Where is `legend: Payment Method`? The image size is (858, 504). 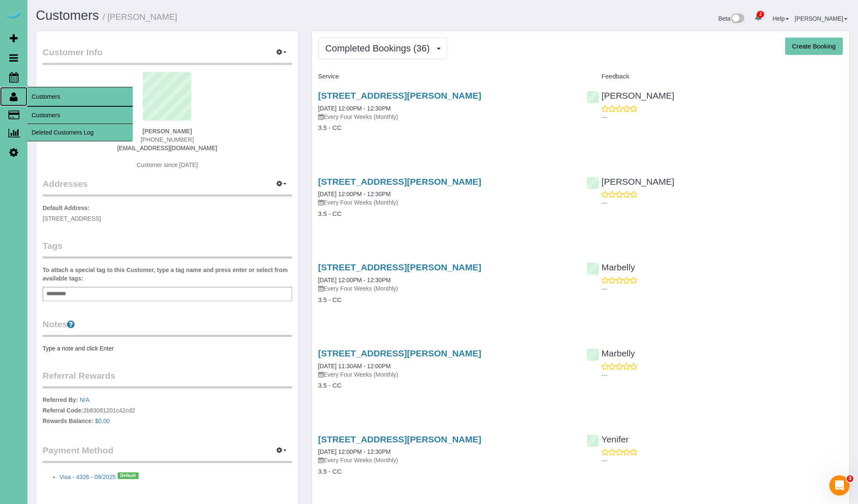 legend: Payment Method is located at coordinates (168, 453).